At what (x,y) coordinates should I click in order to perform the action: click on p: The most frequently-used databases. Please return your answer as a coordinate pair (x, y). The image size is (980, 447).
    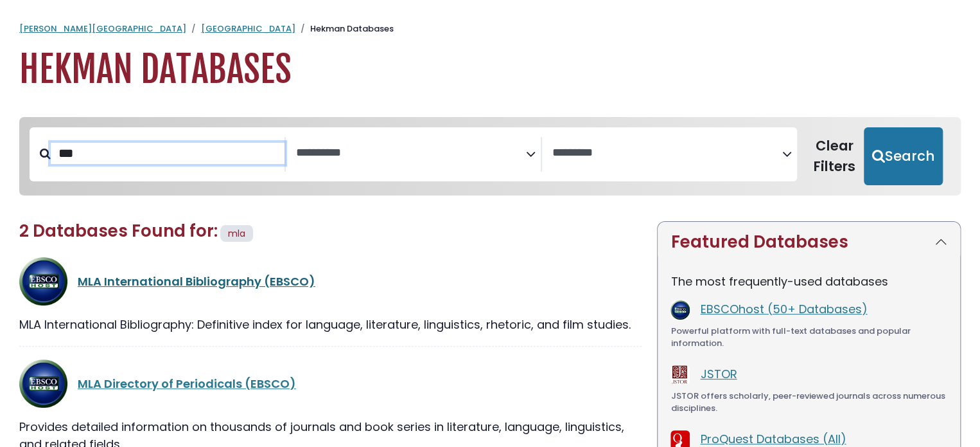
    Looking at the image, I should click on (808, 281).